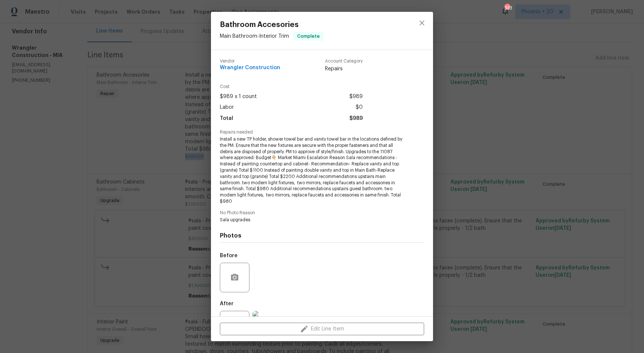 The image size is (644, 353). I want to click on span: $0, so click(359, 107).